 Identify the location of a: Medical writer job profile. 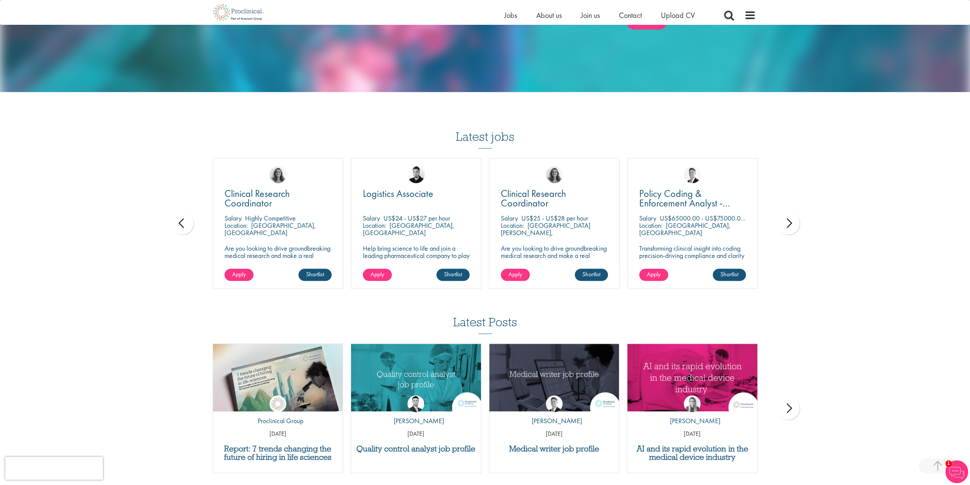
(554, 448).